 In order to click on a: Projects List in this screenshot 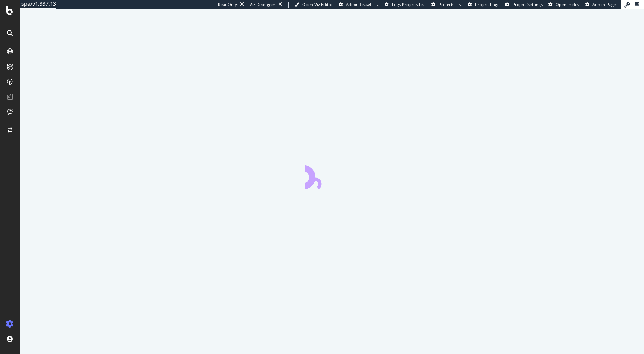, I will do `click(446, 5)`.